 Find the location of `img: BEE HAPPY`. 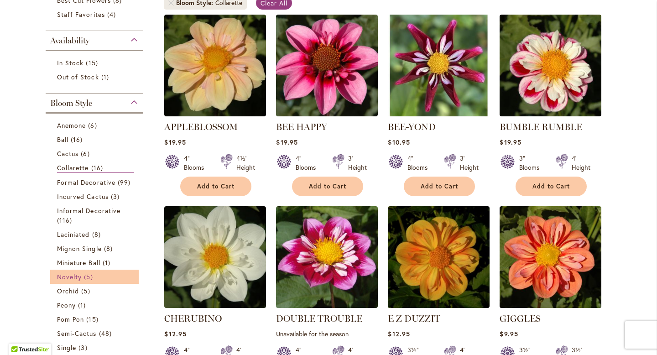

img: BEE HAPPY is located at coordinates (327, 65).